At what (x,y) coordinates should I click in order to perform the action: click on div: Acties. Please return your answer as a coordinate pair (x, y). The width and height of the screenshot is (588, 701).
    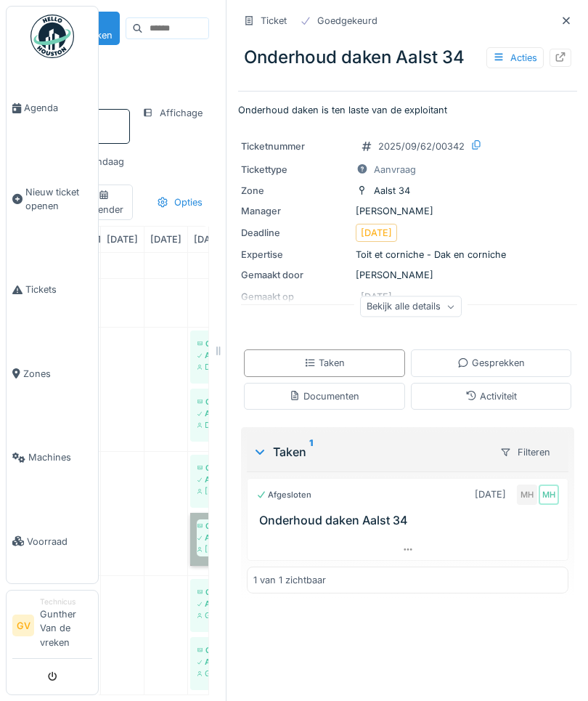
    Looking at the image, I should click on (515, 57).